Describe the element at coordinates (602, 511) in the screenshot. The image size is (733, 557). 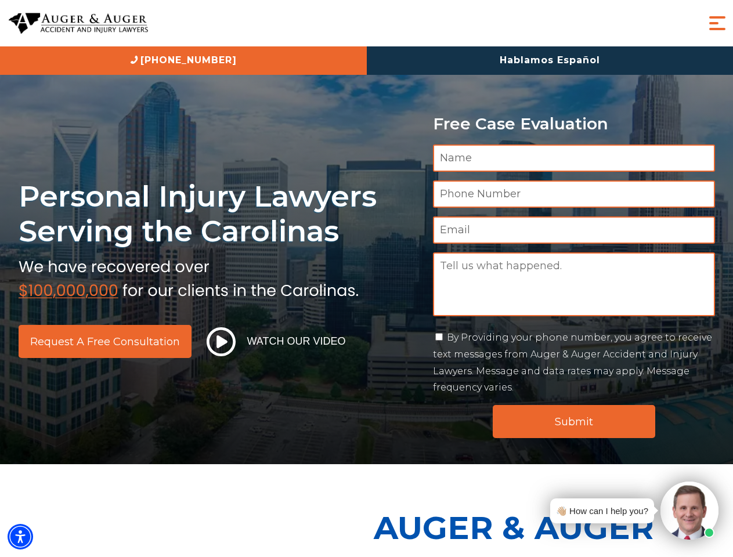
I see `div: 👋🏼 How can I help you?` at that location.